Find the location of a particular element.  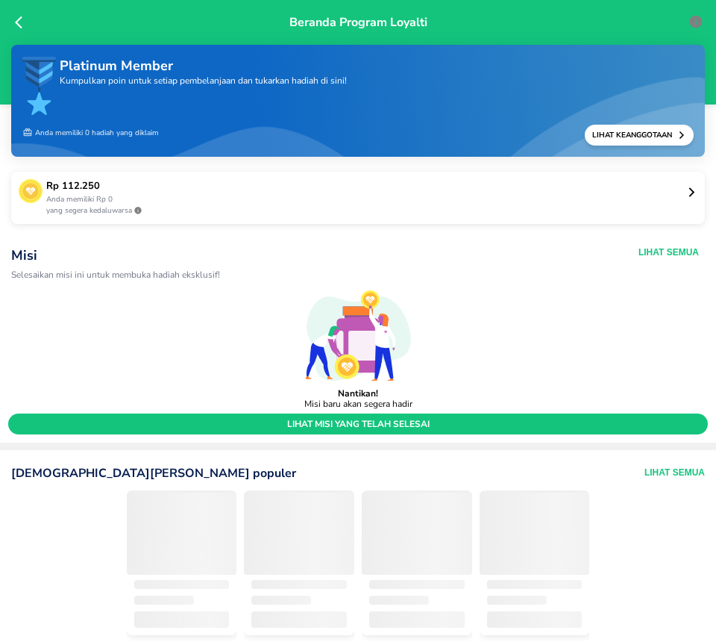

p: Nantikan! is located at coordinates (358, 393).